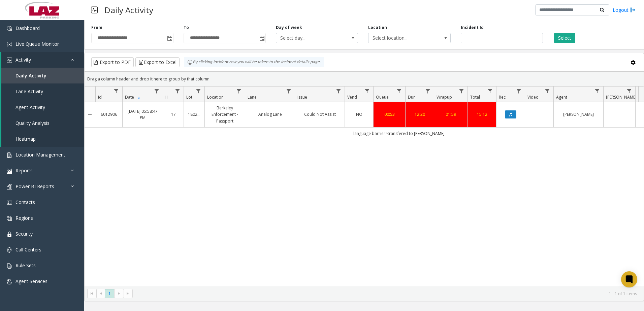  I want to click on a: 15:12, so click(482, 114).